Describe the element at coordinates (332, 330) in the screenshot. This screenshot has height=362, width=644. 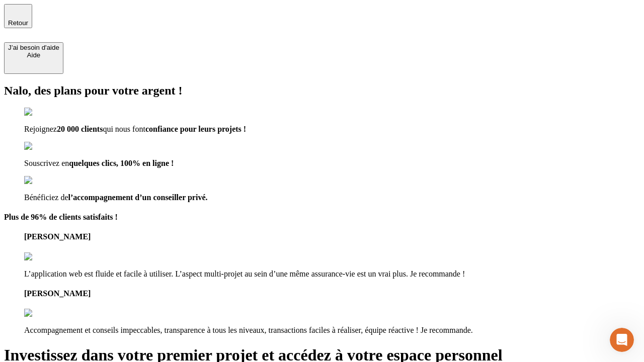
I see `p: Accompagnement et conseils impeccables, transparence à tous les niveaux, transactions faciles à r...` at that location.